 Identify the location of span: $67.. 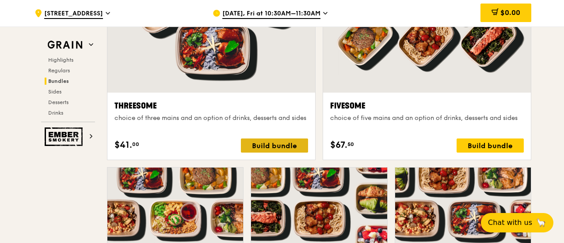
(338, 145).